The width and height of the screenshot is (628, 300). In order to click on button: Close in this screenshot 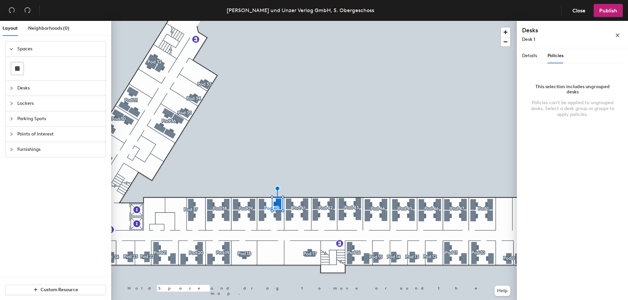, I will do `click(579, 10)`.